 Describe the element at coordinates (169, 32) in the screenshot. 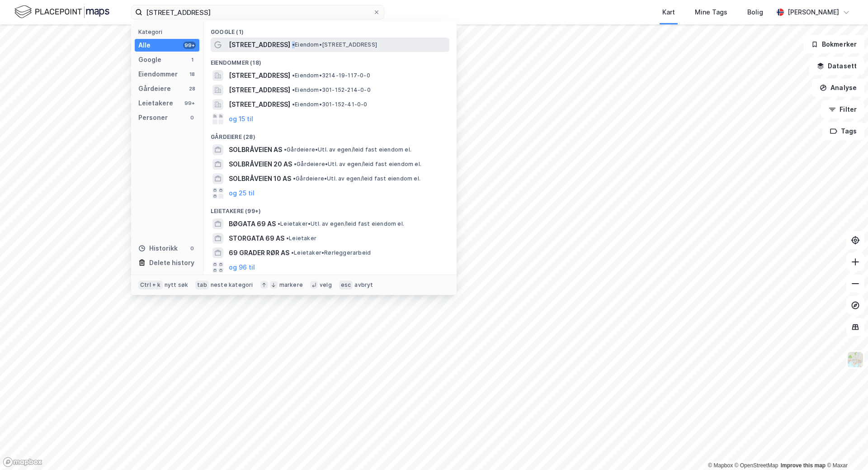

I see `div: Kategori` at that location.